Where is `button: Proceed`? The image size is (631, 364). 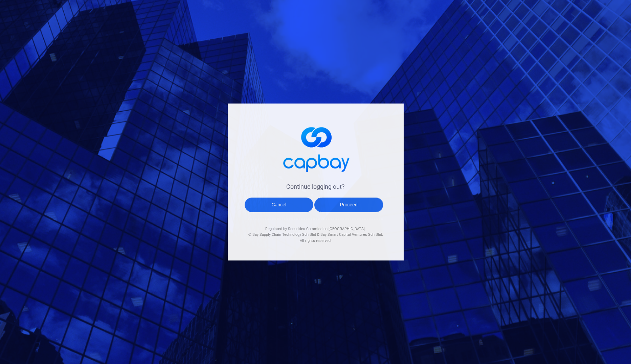 button: Proceed is located at coordinates (349, 204).